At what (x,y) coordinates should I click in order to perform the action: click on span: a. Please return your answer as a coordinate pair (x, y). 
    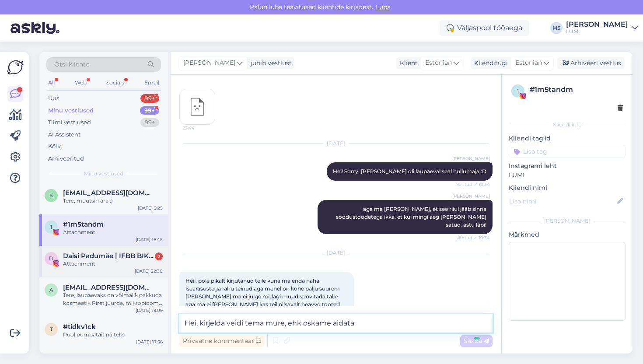
    Looking at the image, I should click on (51, 289).